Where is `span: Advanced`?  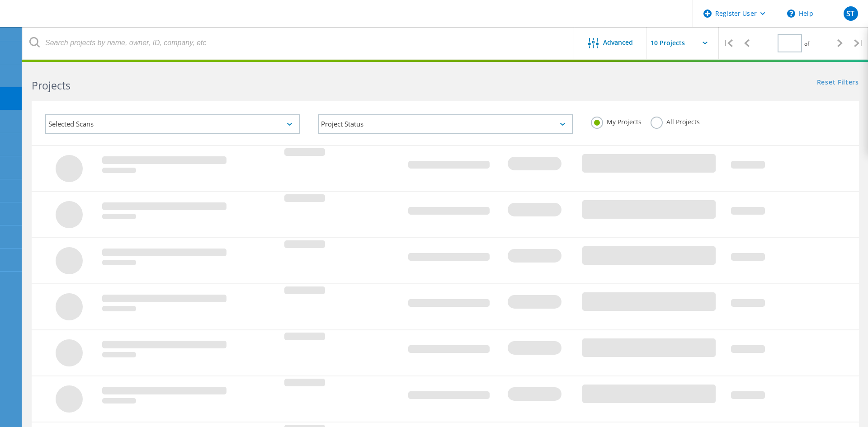 span: Advanced is located at coordinates (618, 42).